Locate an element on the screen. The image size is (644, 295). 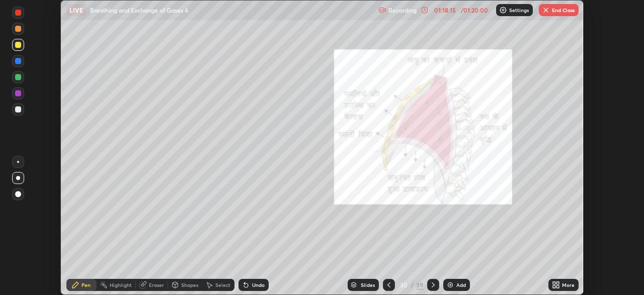
p: Recording is located at coordinates (403, 10).